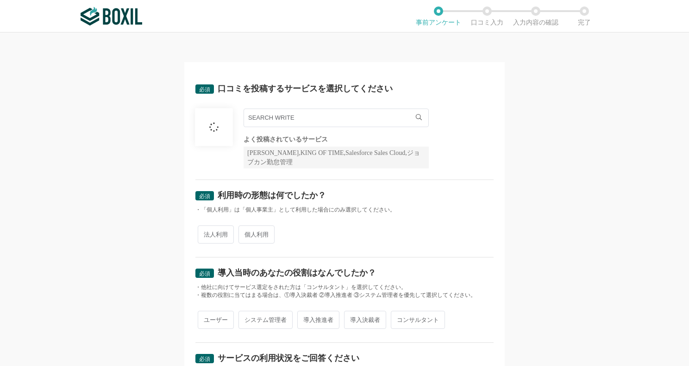  Describe the element at coordinates (345, 295) in the screenshot. I see `div: ・複数の役割に当てはまる場合は、①導入決裁者 ②導入推進者 ③システム管理者を優先して選択してください。` at that location.